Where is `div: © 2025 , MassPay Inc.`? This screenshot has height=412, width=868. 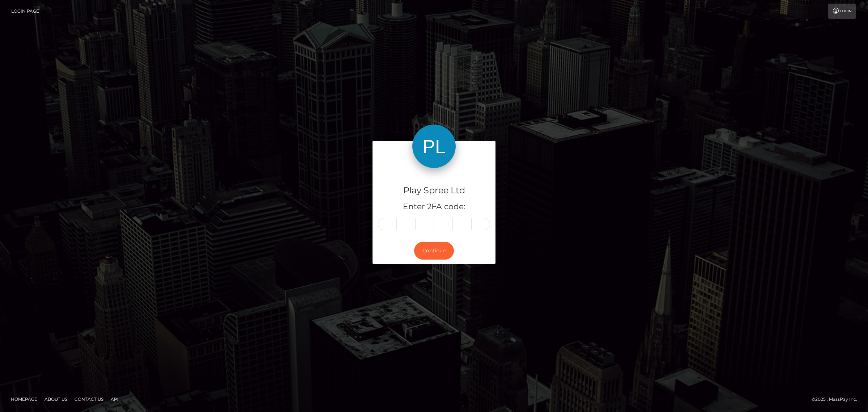 div: © 2025 , MassPay Inc. is located at coordinates (837, 399).